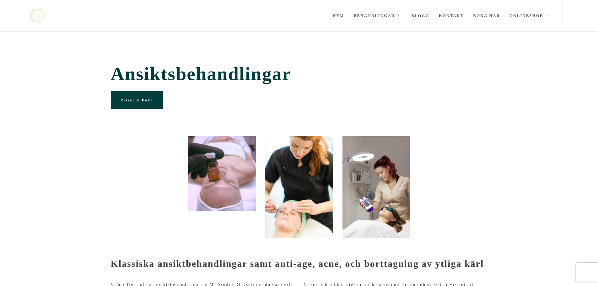 This screenshot has width=598, height=286. Describe the element at coordinates (297, 263) in the screenshot. I see `strong: Klassiska ansiktbehandlingar samt anti-age, acne, och borttagning av ytliga kärl` at that location.